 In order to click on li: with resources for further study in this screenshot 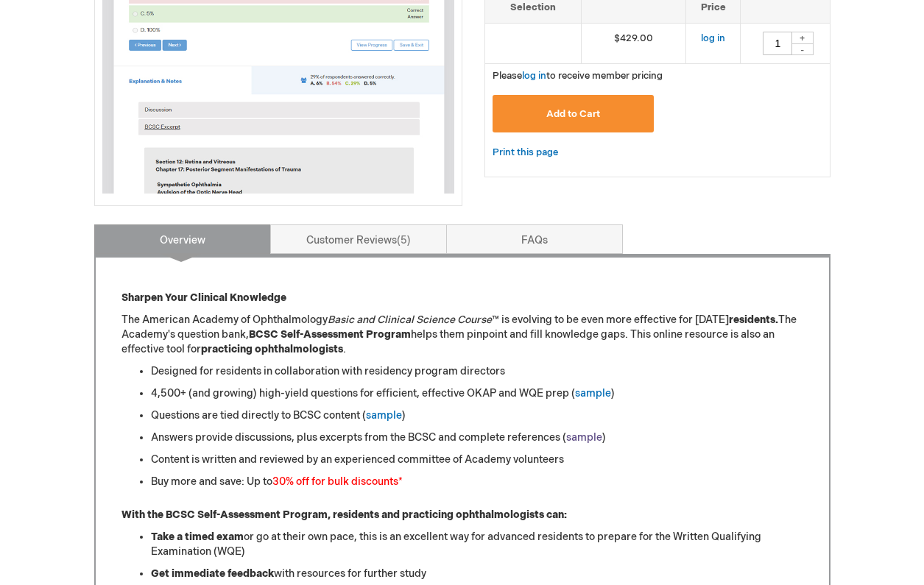, I will do `click(477, 574)`.